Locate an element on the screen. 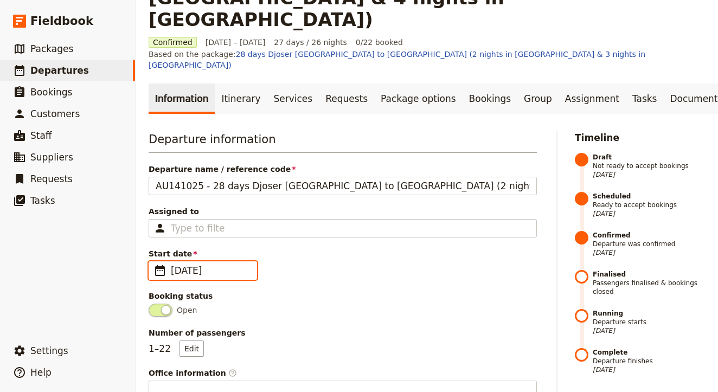 This screenshot has height=392, width=718. span: Ready to accept bookings is located at coordinates (649, 205).